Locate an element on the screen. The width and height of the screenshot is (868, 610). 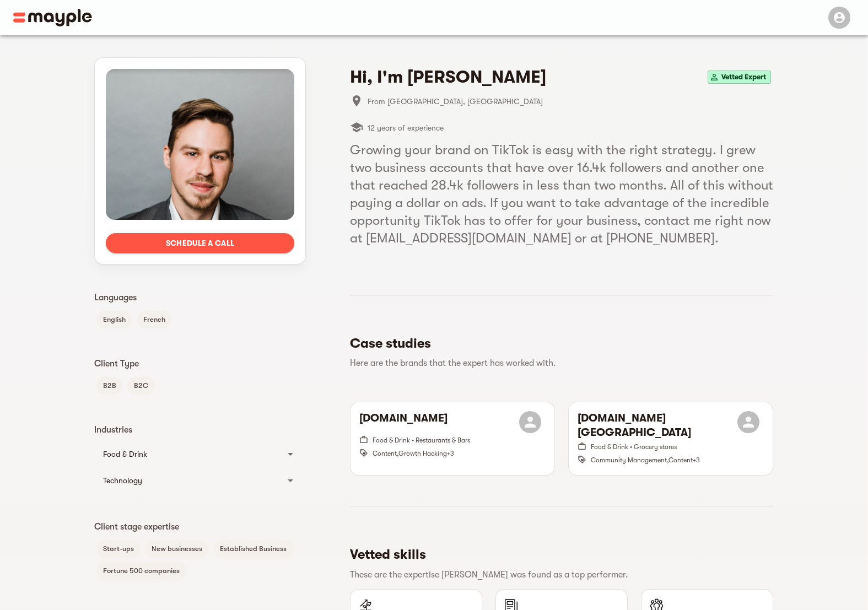
span: Food & Drink • Grocery stores is located at coordinates (634, 447).